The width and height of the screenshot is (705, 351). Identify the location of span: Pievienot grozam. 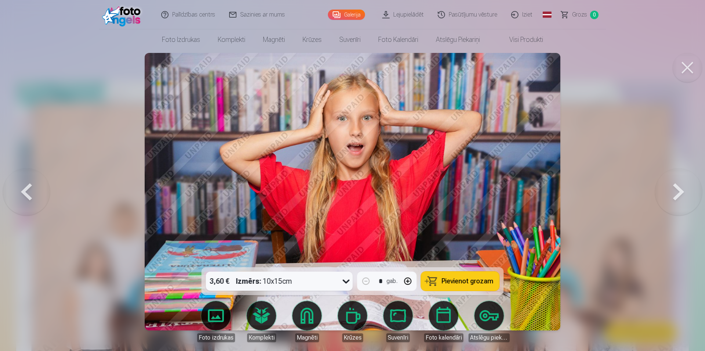
(468, 281).